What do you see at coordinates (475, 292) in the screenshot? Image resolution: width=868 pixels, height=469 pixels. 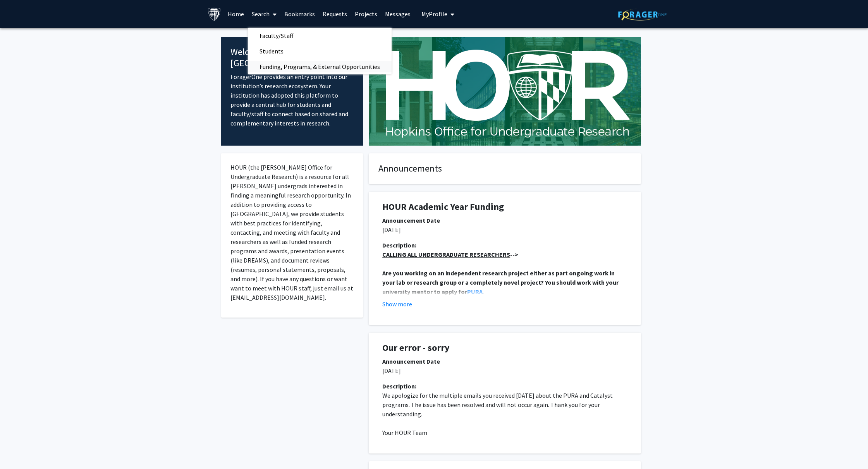 I see `a: PURA` at bounding box center [475, 292].